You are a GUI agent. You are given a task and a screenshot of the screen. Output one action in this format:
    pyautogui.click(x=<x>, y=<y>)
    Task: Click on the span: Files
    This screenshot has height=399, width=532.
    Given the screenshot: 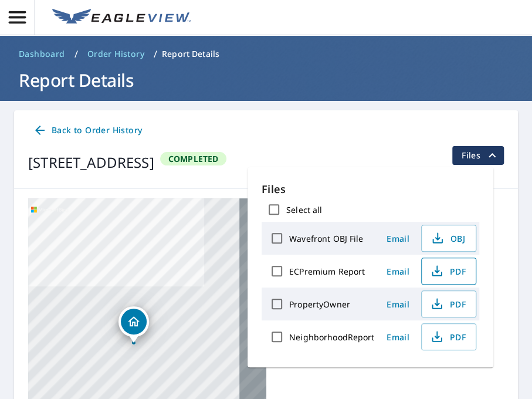 What is the action you would take?
    pyautogui.click(x=481, y=155)
    